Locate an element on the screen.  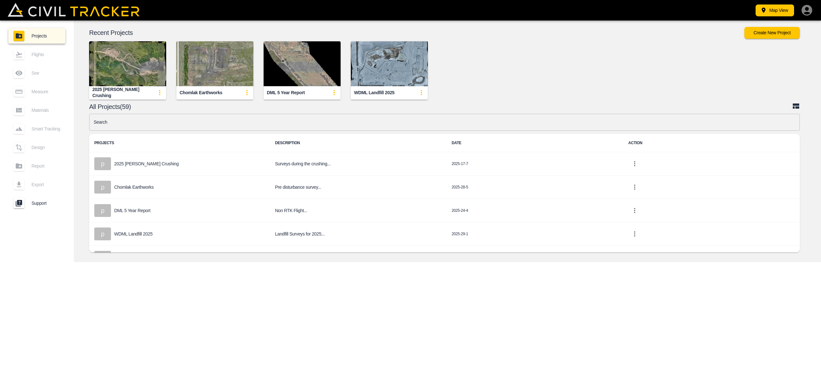
p: Chomlak Earthworks is located at coordinates (134, 187).